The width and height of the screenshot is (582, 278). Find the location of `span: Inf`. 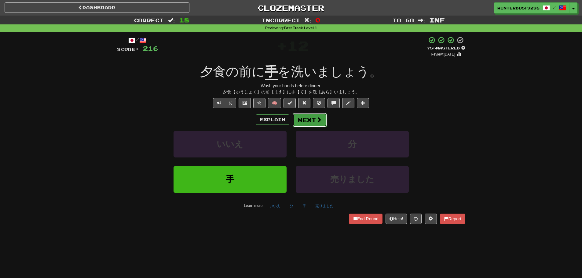

span: Inf is located at coordinates (437, 20).